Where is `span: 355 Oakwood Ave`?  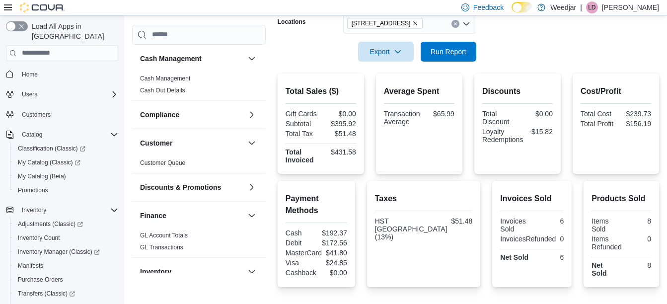
span: 355 Oakwood Ave is located at coordinates (385, 23).